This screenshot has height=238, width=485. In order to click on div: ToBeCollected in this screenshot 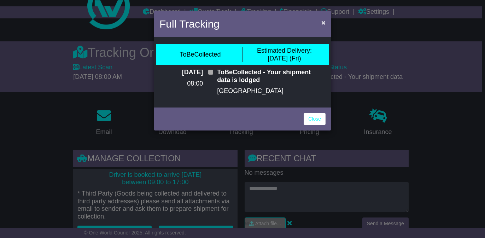, I will do `click(200, 55)`.